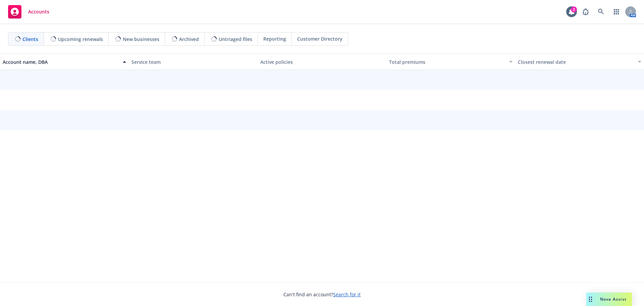  Describe the element at coordinates (274, 39) in the screenshot. I see `span: Reporting` at that location.